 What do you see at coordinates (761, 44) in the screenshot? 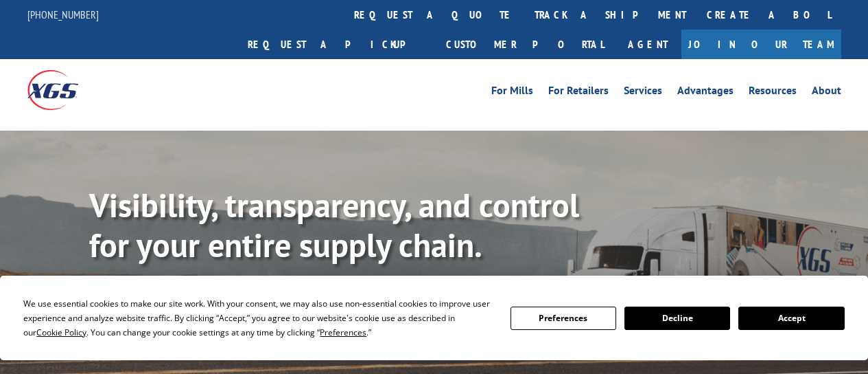
I see `a: Join Our Team` at bounding box center [761, 44].